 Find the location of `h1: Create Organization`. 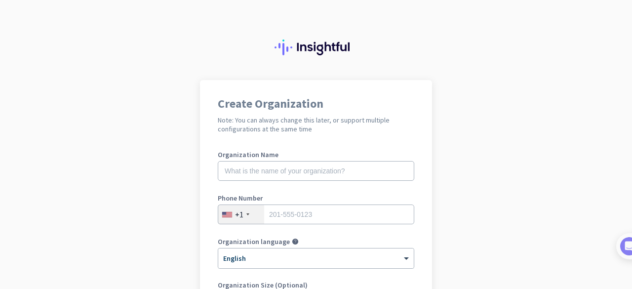

h1: Create Organization is located at coordinates (316, 104).